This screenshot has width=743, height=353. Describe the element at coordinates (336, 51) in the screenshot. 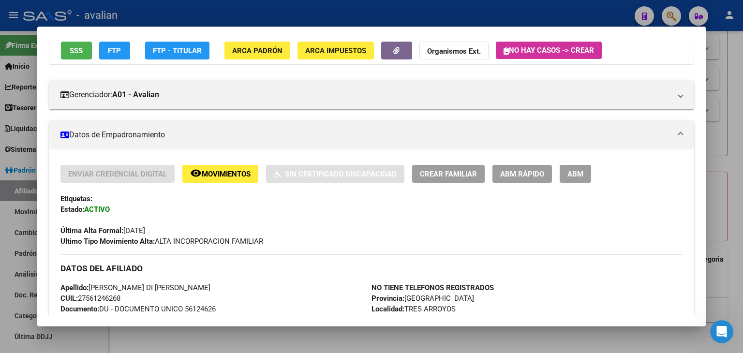

I see `span: ARCA Impuestos` at that location.